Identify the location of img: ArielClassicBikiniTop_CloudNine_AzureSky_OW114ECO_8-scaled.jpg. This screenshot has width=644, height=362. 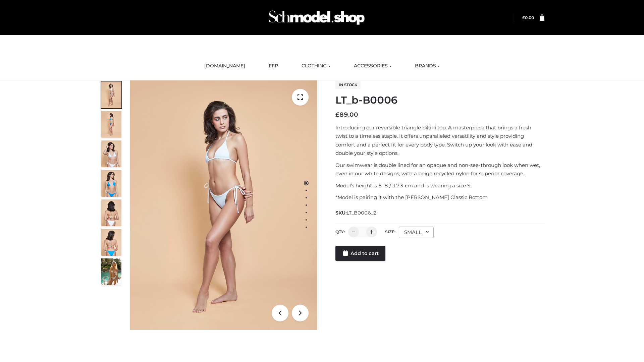
(111, 243).